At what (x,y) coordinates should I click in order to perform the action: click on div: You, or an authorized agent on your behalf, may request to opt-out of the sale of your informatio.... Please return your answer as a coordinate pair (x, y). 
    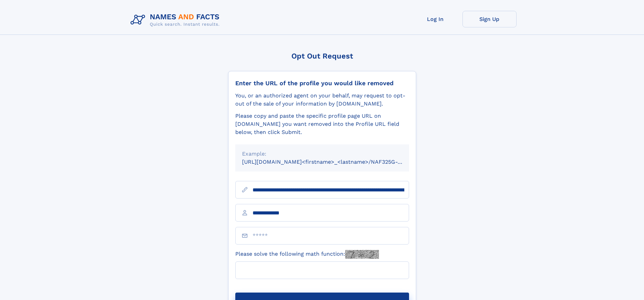
    Looking at the image, I should click on (322, 100).